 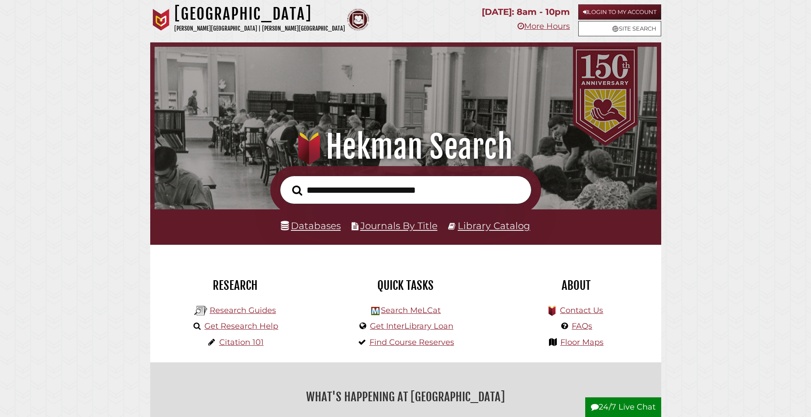 What do you see at coordinates (241, 326) in the screenshot?
I see `a: Get Research Help` at bounding box center [241, 326].